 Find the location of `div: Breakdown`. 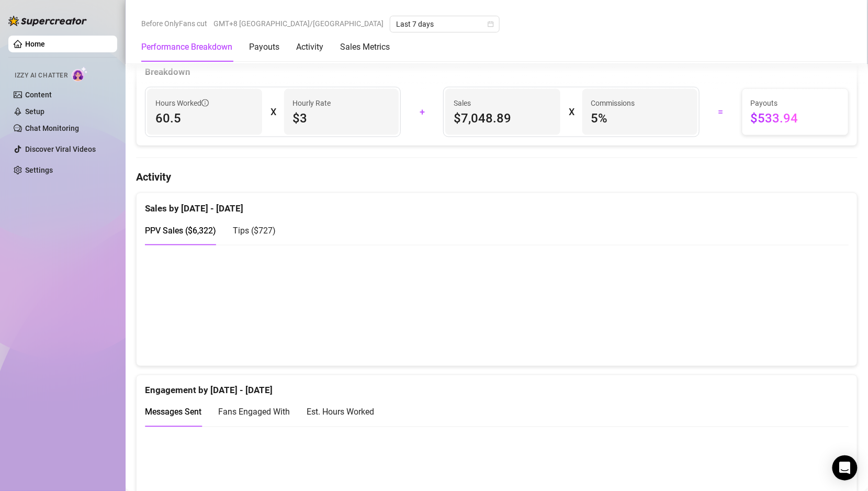

div: Breakdown is located at coordinates (497, 71).